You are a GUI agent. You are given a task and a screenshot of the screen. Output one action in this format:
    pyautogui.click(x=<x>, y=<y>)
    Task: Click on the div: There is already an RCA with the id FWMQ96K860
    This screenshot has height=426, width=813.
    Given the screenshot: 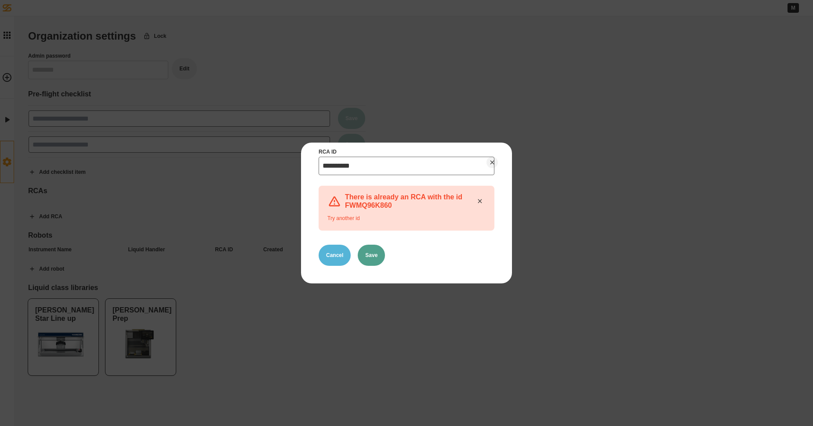 What is the action you would take?
    pyautogui.click(x=410, y=201)
    